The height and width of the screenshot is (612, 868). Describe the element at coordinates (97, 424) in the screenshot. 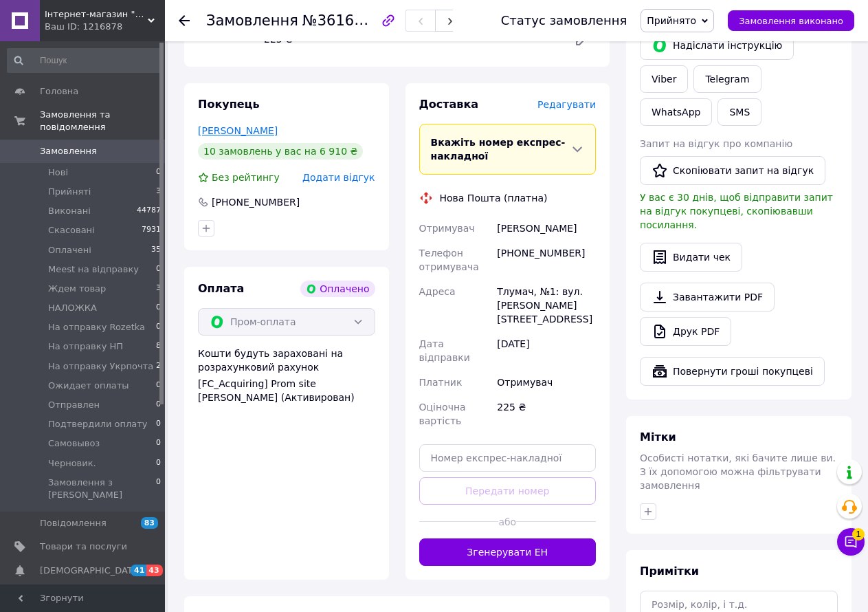

I see `span: Подтвердили оплату` at that location.